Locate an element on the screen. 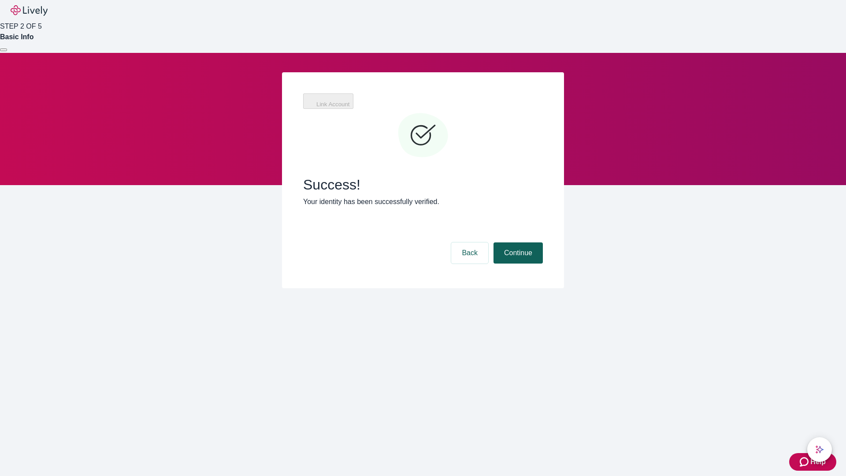 Image resolution: width=846 pixels, height=476 pixels. button: Link Account is located at coordinates (328, 101).